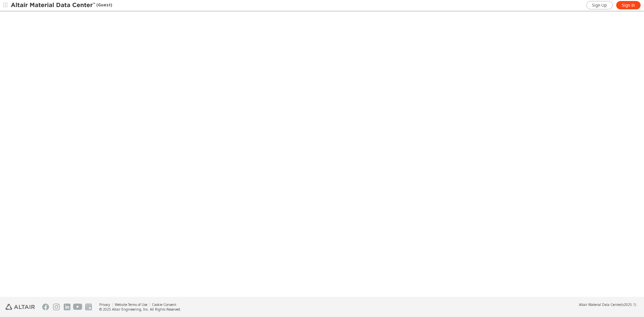 Image resolution: width=644 pixels, height=317 pixels. Describe the element at coordinates (61, 5) in the screenshot. I see `div: (Guest)` at that location.